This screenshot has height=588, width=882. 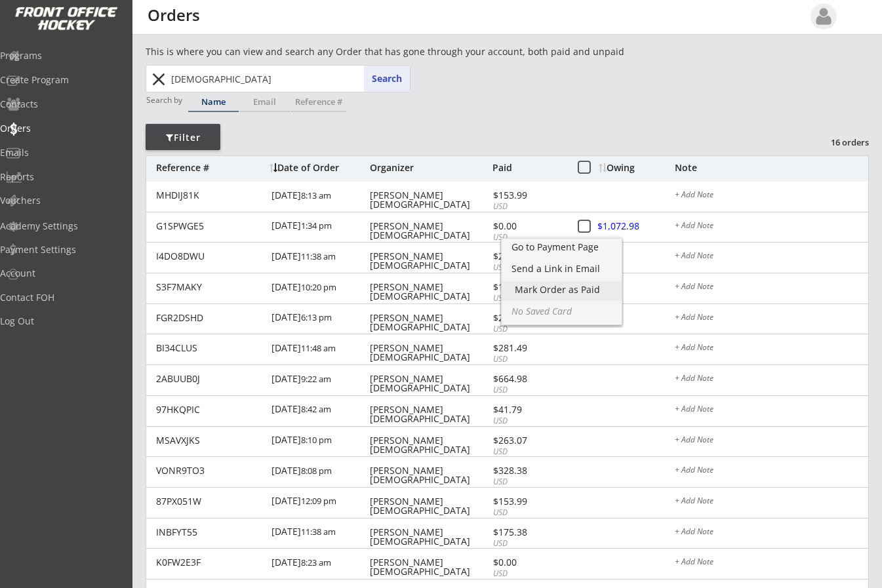 I want to click on div: G1SPWGE5, so click(x=209, y=226).